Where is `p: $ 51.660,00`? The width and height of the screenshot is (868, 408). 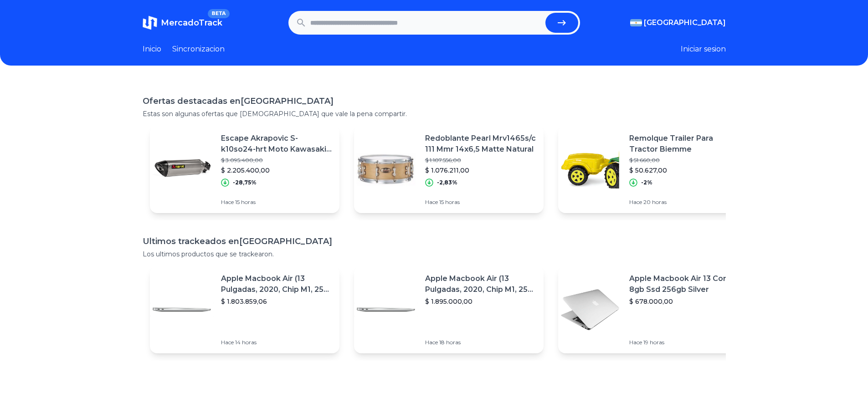
p: $ 51.660,00 is located at coordinates (684, 160).